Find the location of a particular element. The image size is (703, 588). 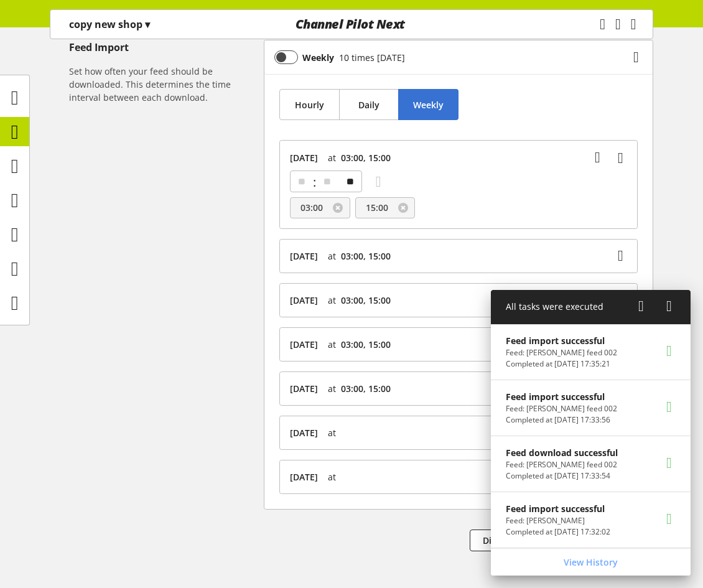

span: Discard Changes is located at coordinates (518, 540).